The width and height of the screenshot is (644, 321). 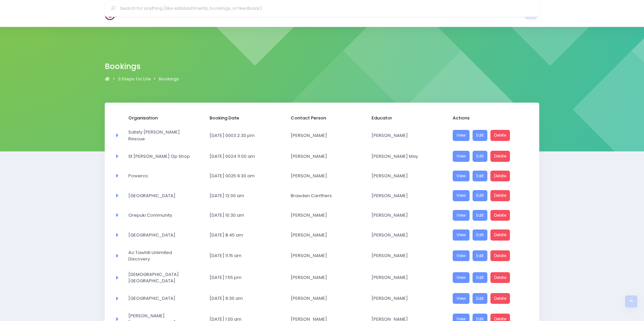 What do you see at coordinates (245, 136) in the screenshot?
I see `td: 7 February 0003 2:30 pm` at bounding box center [245, 136].